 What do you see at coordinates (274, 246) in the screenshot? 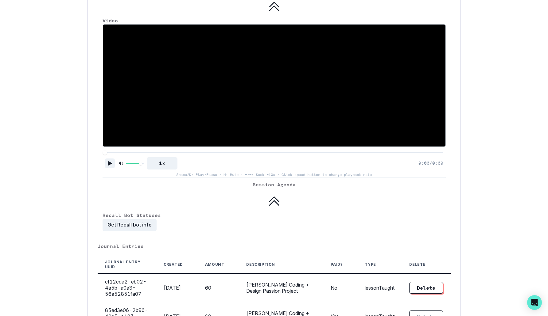
I see `p: Journal Entries` at bounding box center [274, 246].